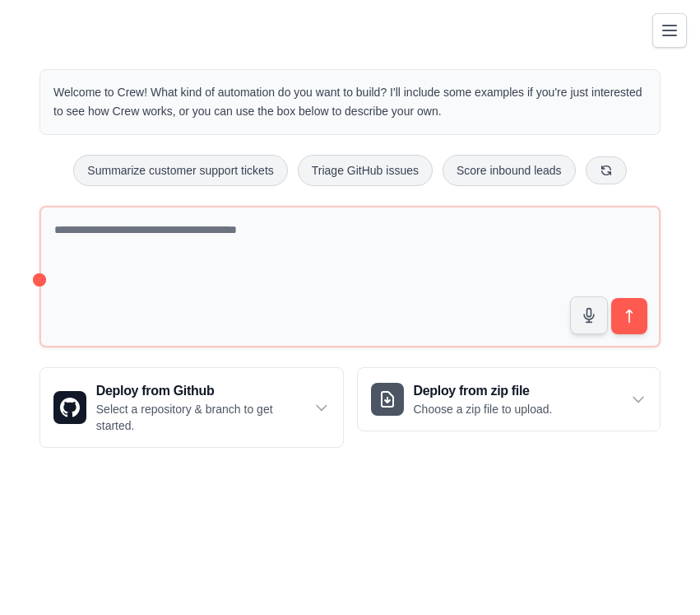 This screenshot has width=700, height=615. Describe the element at coordinates (350, 102) in the screenshot. I see `p: Welcome to Crew! What kind of automation do you want to build? I'll include some examples if you'...` at that location.